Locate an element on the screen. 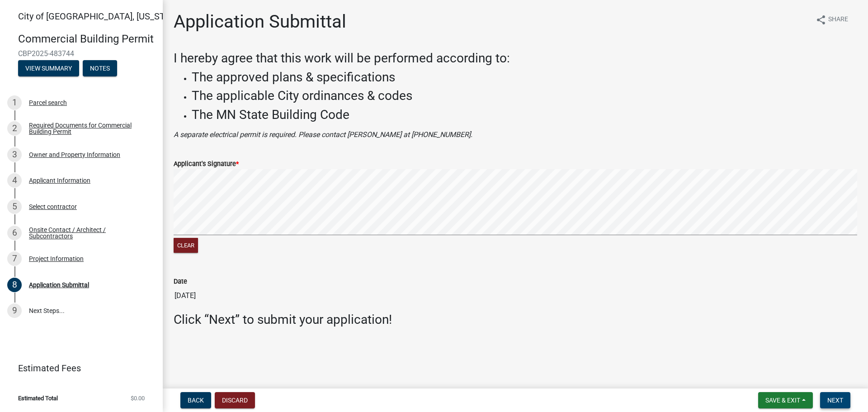 This screenshot has height=412, width=868. span: Share is located at coordinates (838, 20).